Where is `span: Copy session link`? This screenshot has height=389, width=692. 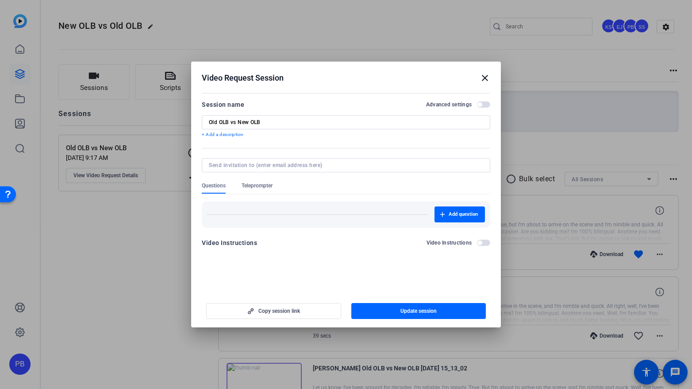 span: Copy session link is located at coordinates (279, 311).